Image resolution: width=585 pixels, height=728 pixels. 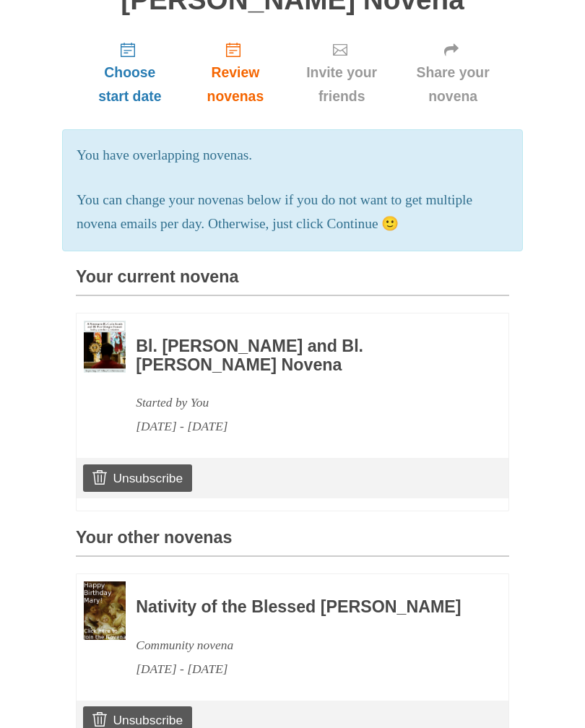 What do you see at coordinates (342, 72) in the screenshot?
I see `a: Invite your friends` at bounding box center [342, 72].